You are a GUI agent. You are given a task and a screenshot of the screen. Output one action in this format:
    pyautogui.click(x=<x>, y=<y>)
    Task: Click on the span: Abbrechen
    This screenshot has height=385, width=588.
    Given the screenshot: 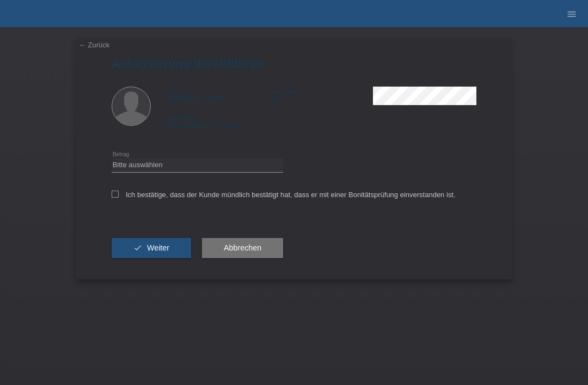 What is the action you would take?
    pyautogui.click(x=243, y=247)
    